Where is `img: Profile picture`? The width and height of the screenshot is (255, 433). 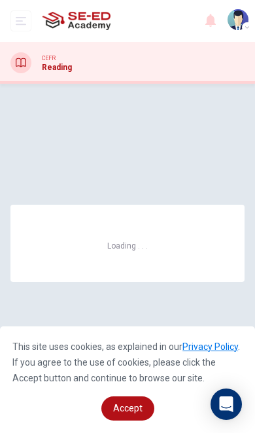
img: Profile picture is located at coordinates (238, 20).